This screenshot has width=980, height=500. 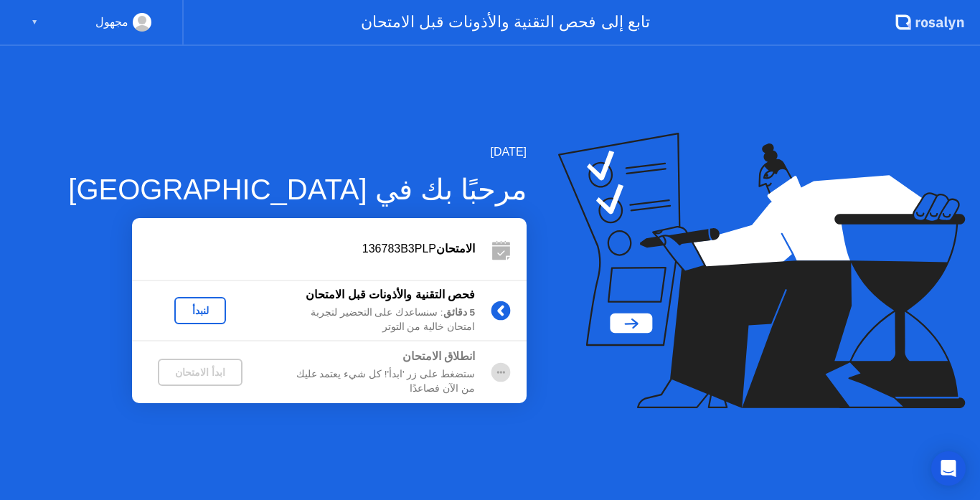 I want to click on div: Open Intercom Messenger, so click(x=949, y=469).